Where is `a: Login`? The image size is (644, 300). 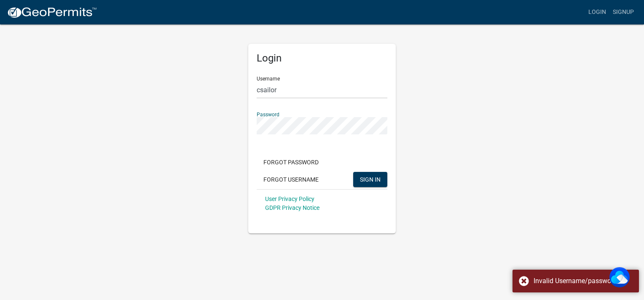
a: Login is located at coordinates (597, 12).